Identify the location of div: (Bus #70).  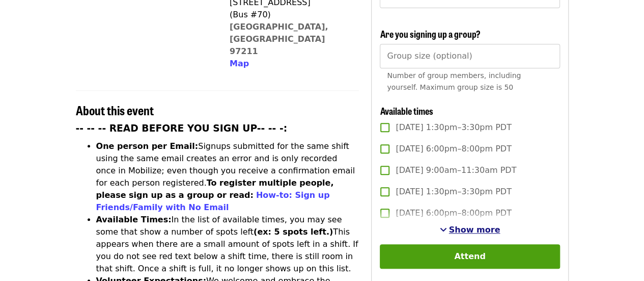
(290, 15).